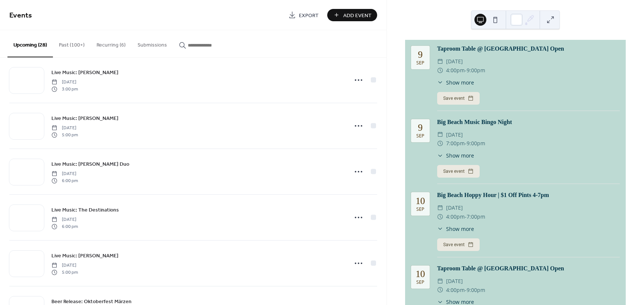 The height and width of the screenshot is (305, 644). What do you see at coordinates (152, 43) in the screenshot?
I see `button: Submissions` at bounding box center [152, 43].